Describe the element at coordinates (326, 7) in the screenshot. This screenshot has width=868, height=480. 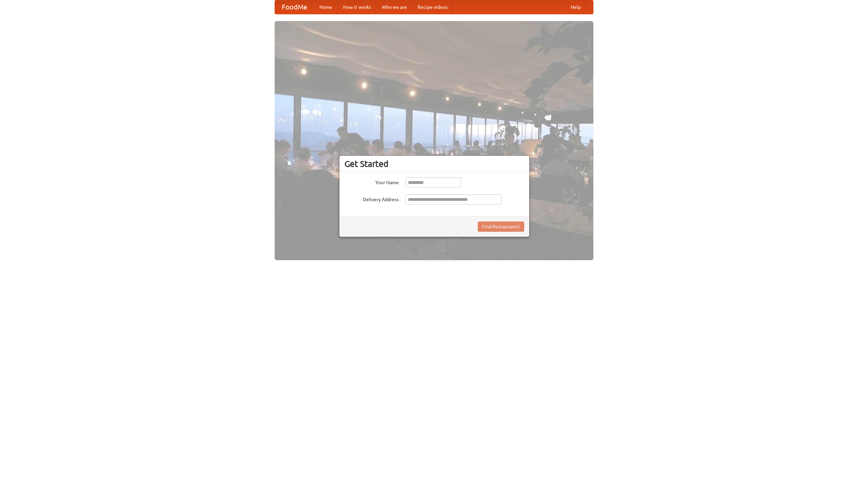
I see `a: Home` at that location.